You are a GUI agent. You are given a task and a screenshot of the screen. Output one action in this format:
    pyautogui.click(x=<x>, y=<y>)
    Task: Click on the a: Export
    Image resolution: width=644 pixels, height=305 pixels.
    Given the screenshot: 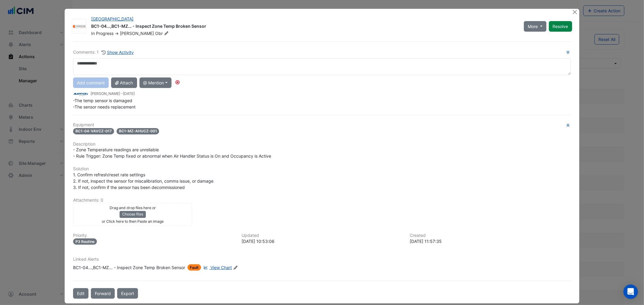 What is the action you would take?
    pyautogui.click(x=127, y=294)
    